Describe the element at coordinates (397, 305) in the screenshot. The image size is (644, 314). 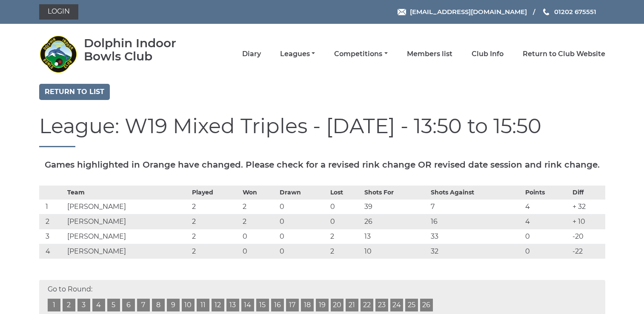
I see `a: 24` at that location.